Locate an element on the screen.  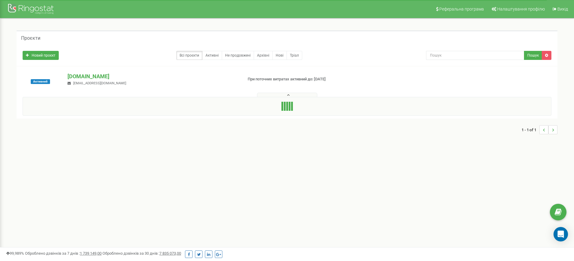
a: Тріал is located at coordinates (294, 55).